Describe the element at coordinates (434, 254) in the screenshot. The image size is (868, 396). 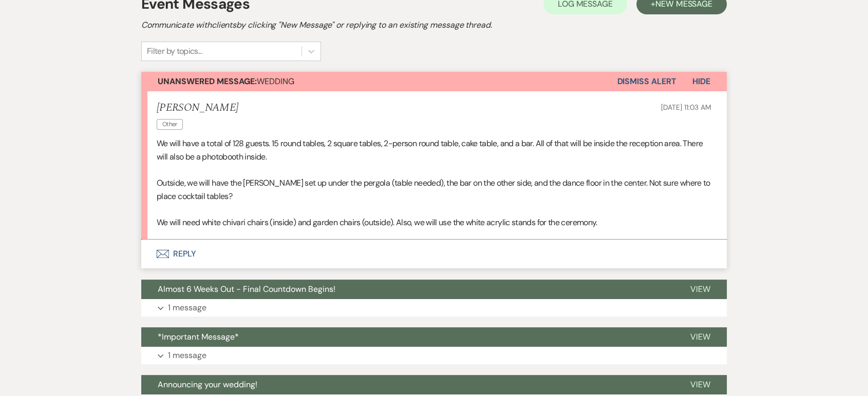
I see `button: Reply` at that location.